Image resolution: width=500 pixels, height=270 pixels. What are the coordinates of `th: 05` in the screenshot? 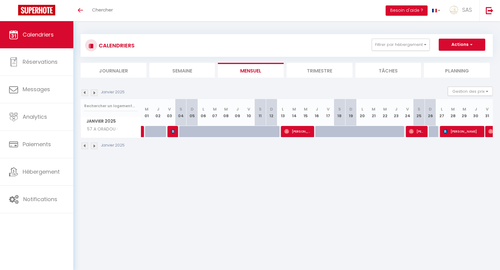 It's located at (192, 112).